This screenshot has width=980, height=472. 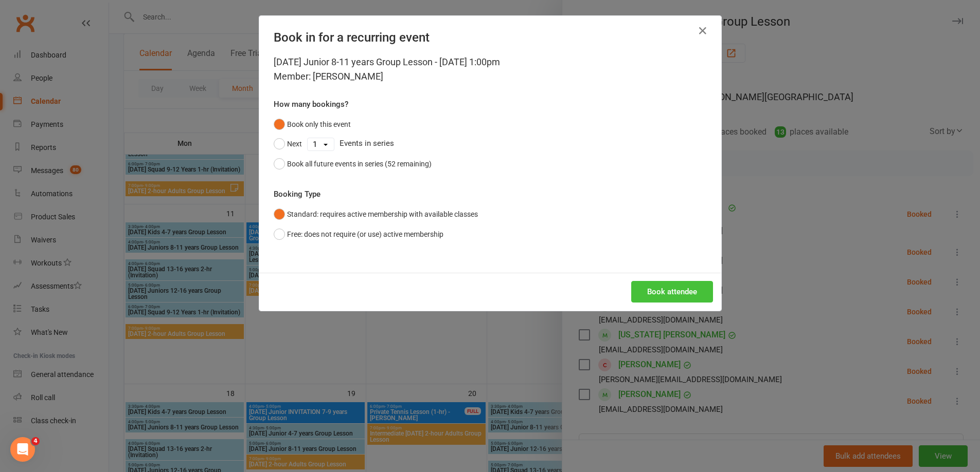 I want to click on button: Standard: requires active membership with available classes, so click(x=376, y=215).